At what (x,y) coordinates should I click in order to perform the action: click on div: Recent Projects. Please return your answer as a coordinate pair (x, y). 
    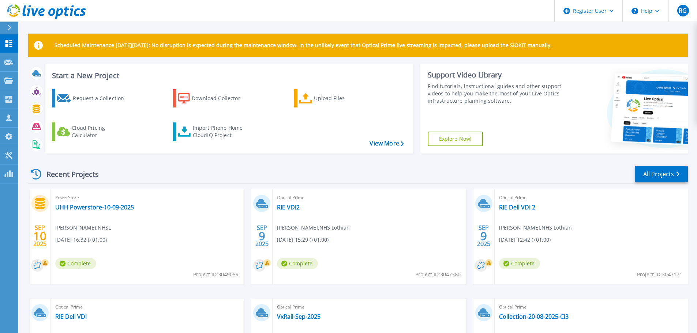
    Looking at the image, I should click on (68, 174).